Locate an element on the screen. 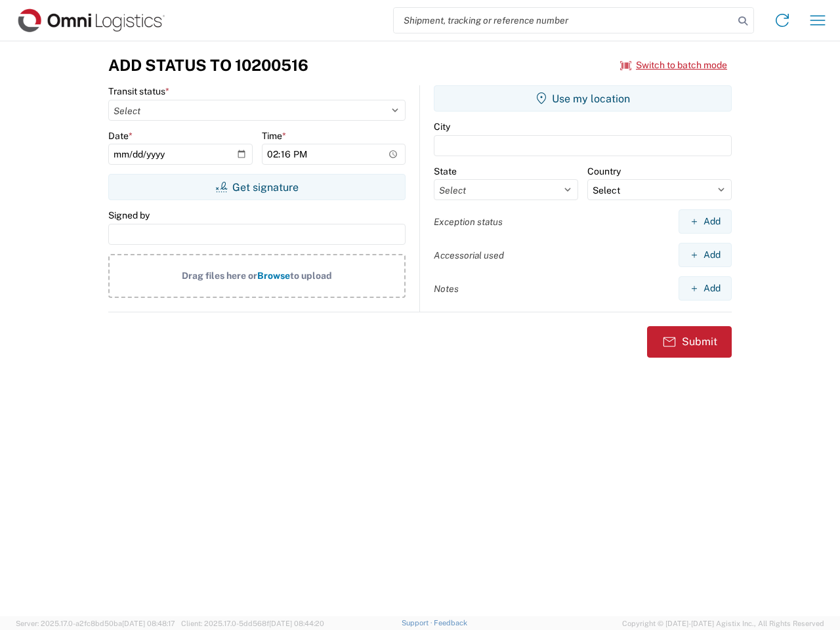  label: Accessorial used is located at coordinates (469, 255).